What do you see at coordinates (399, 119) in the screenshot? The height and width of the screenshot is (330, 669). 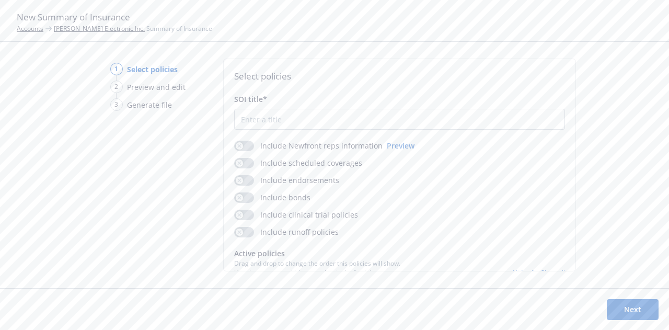 I see `input: Enter a title` at bounding box center [399, 119].